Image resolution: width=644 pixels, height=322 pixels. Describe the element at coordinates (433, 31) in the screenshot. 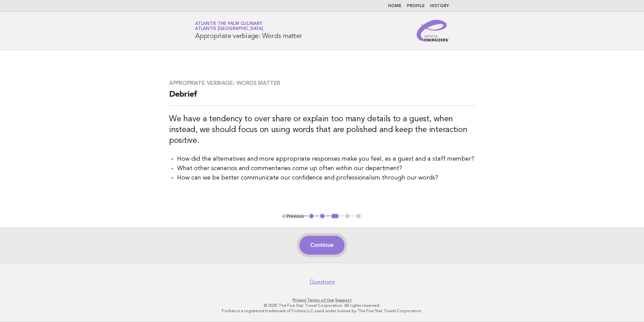

I see `img: Service Energizers` at that location.